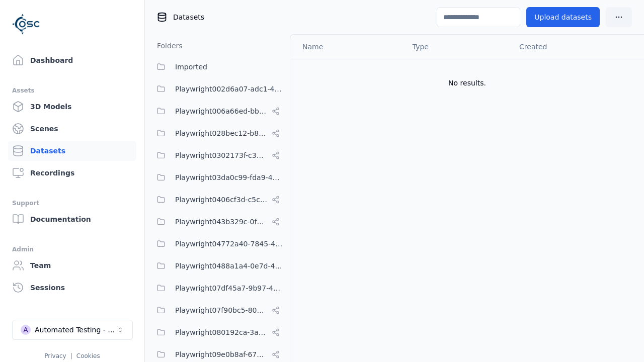 The height and width of the screenshot is (362, 644). Describe the element at coordinates (72, 129) in the screenshot. I see `a: Scenes` at that location.